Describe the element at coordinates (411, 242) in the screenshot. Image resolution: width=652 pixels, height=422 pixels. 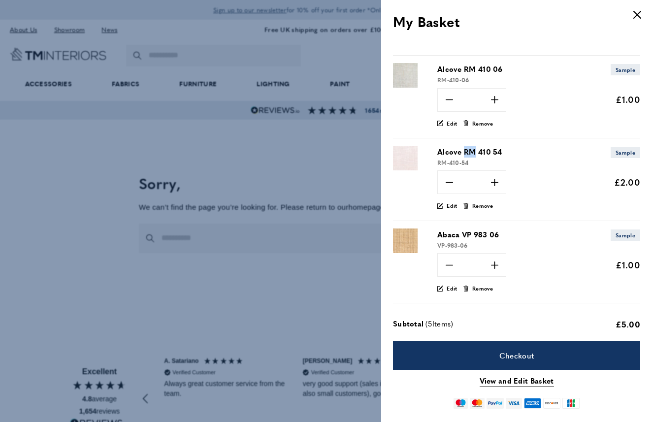
I see `a: Product "Abaca VP 983 06"` at that location.